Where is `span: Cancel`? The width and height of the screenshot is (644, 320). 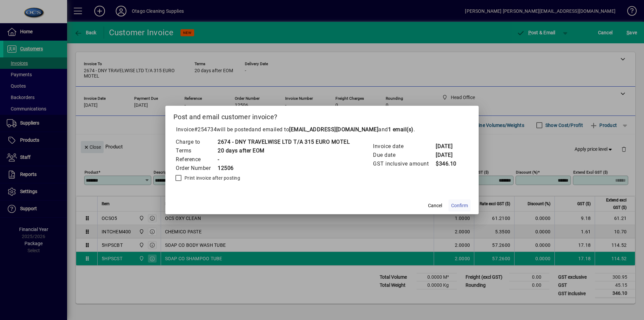
span: Cancel is located at coordinates (435, 206).